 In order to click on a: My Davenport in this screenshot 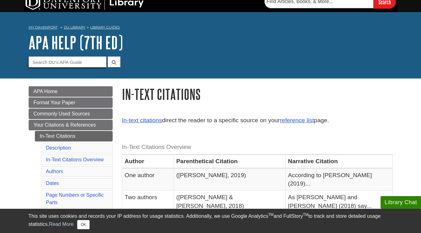, I will do `click(43, 27)`.